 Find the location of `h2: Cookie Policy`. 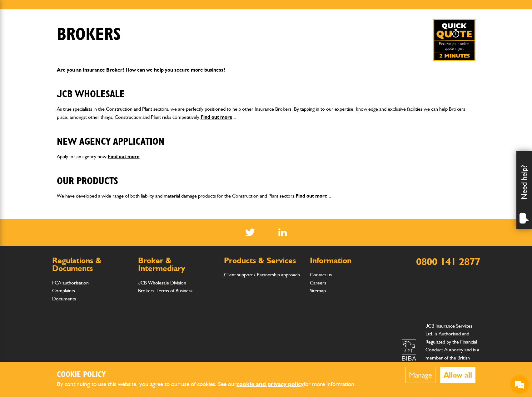

h2: Cookie Policy is located at coordinates (212, 375).